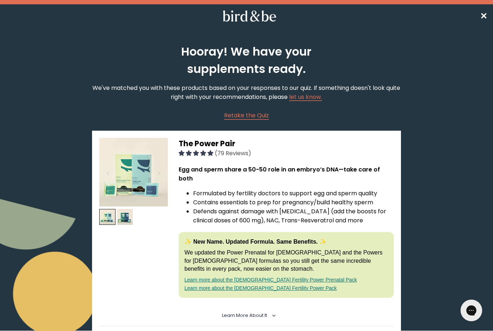  What do you see at coordinates (246, 315) in the screenshot?
I see `summary: Learn More About it <` at bounding box center [246, 315].